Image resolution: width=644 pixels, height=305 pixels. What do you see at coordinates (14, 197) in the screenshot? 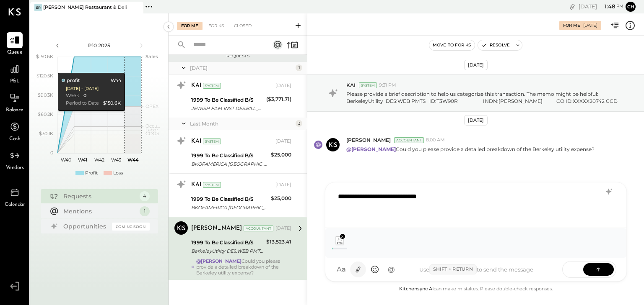
I see `a: Calendar` at bounding box center [14, 197].